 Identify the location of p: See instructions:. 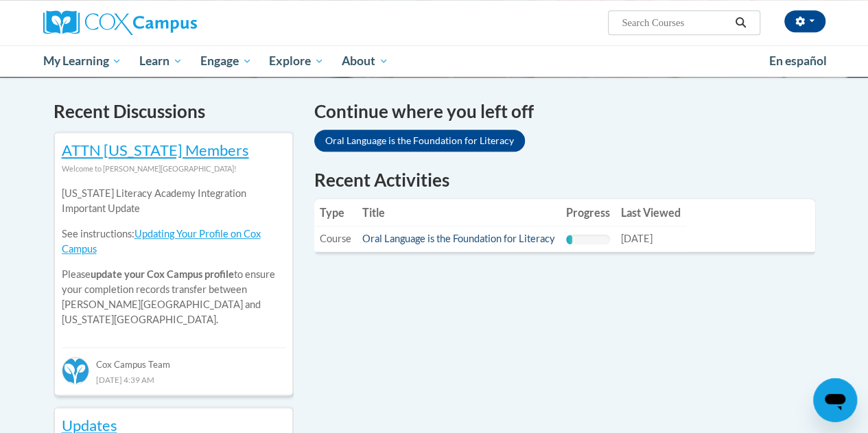
(174, 242).